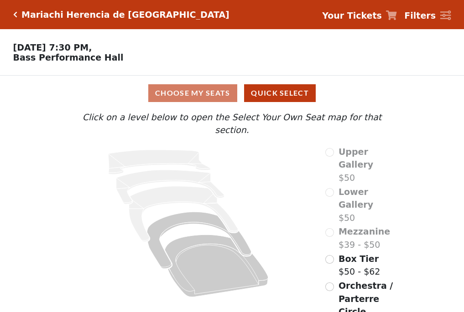 The width and height of the screenshot is (464, 312). I want to click on label: $50 - $62, so click(359, 265).